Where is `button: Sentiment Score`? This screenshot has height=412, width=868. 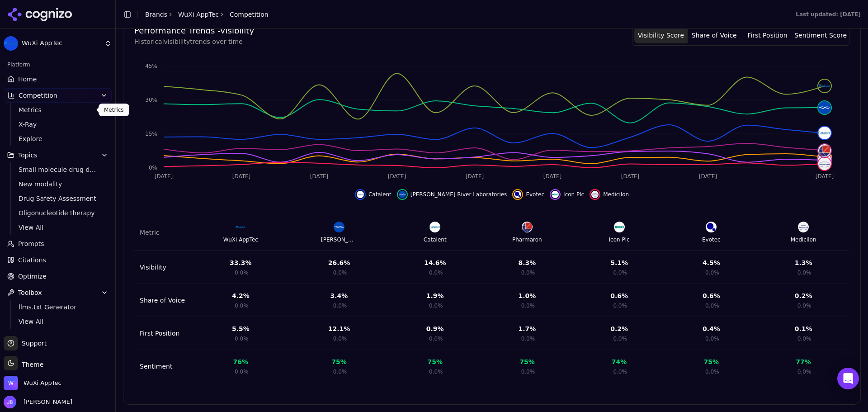 button: Sentiment Score is located at coordinates (821, 35).